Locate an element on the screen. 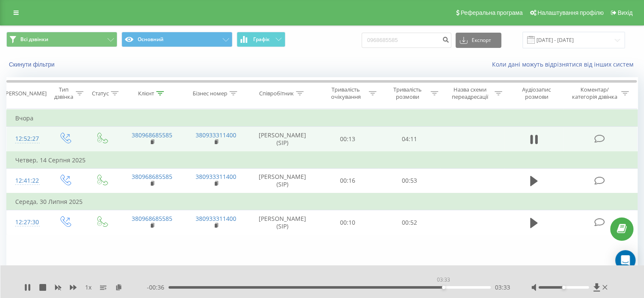 Image resolution: width=644 pixels, height=298 pixels. div: Тривалість розмови is located at coordinates (407, 93).